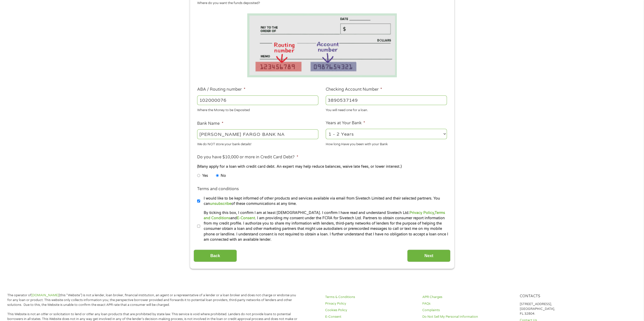  What do you see at coordinates (468, 311) in the screenshot?
I see `a: Complaints` at bounding box center [468, 311].